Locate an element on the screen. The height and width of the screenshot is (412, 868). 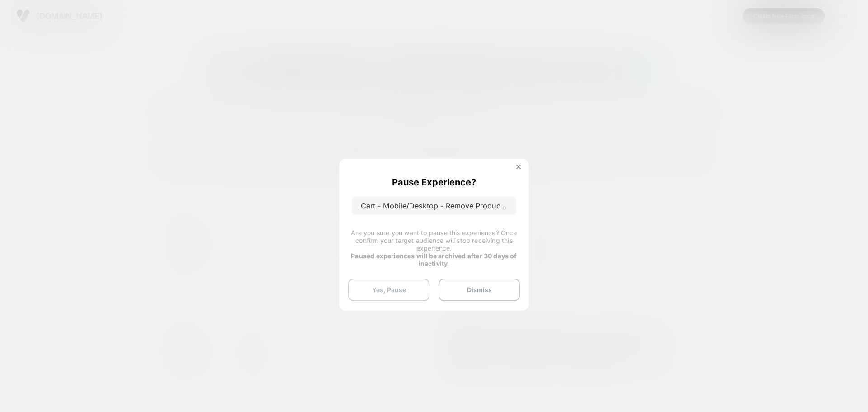
img: close is located at coordinates (519, 167).